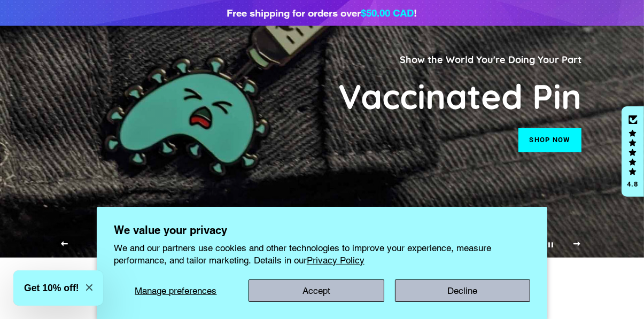 Image resolution: width=644 pixels, height=319 pixels. I want to click on div: Click to open Judge.me floating reviews tab, so click(633, 152).